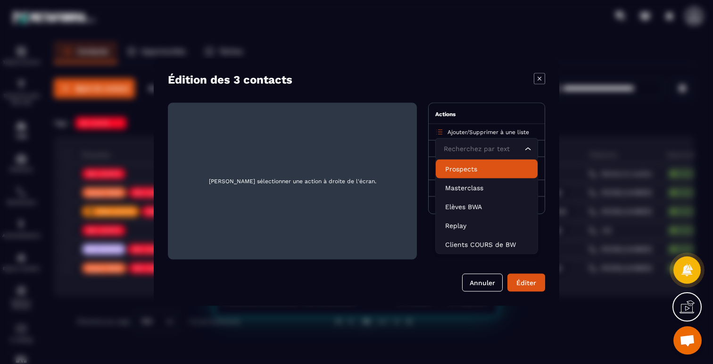  What do you see at coordinates (487, 187) in the screenshot?
I see `p: Masterclass` at bounding box center [487, 187].